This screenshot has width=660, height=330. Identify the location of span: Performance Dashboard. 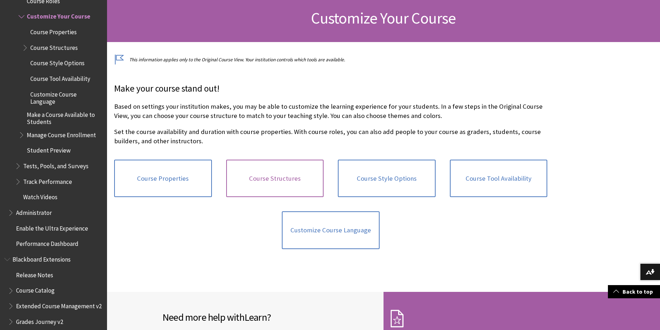
(47, 243).